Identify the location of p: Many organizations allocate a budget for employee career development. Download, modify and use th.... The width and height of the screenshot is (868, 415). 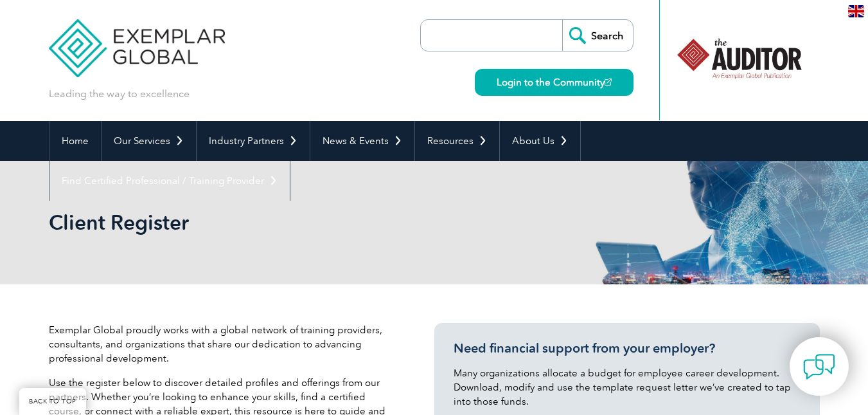
(627, 387).